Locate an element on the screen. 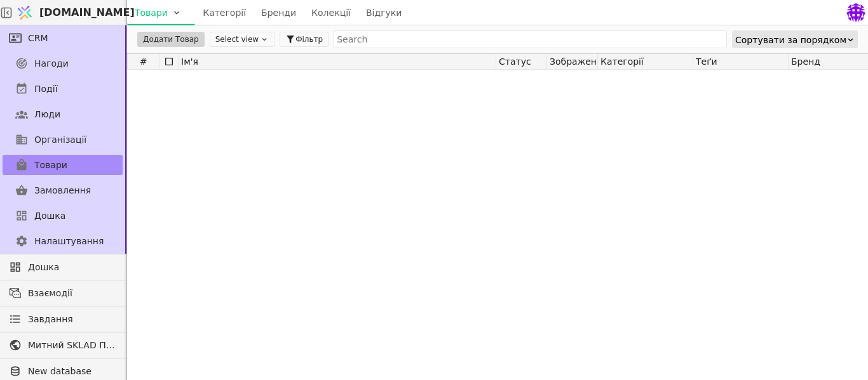 This screenshot has height=380, width=868. img: 070b918e6b2920b1e50598389c124379 is located at coordinates (856, 12).